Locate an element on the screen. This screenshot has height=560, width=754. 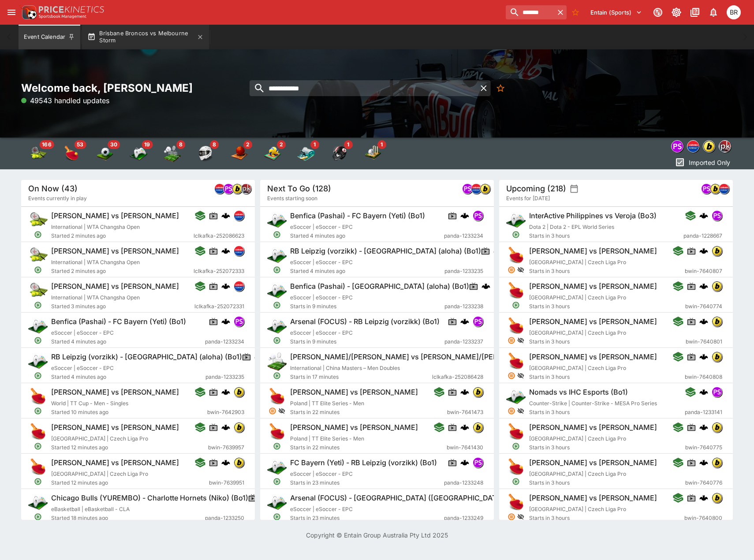
h6: Chicago Bulls (YUREMBO) - Charlotte Hornets (Niko) (Bo1) is located at coordinates (150, 497).